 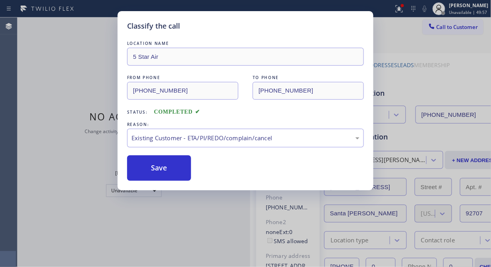 What do you see at coordinates (308, 77) in the screenshot?
I see `div: TO PHONE` at bounding box center [308, 77].